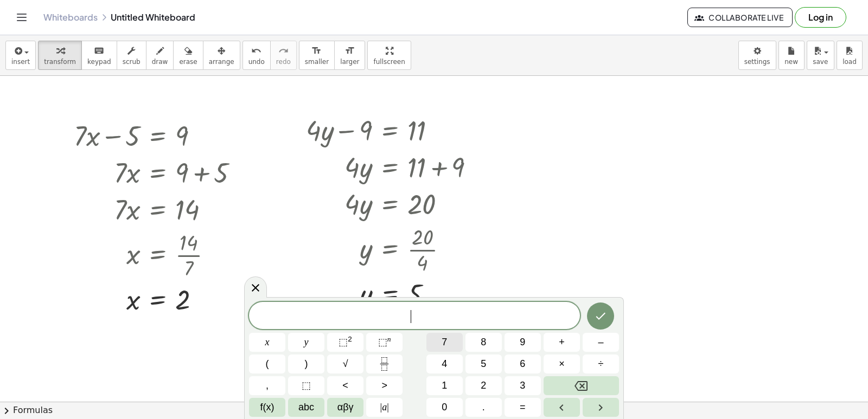 Image resolution: width=868 pixels, height=419 pixels. Describe the element at coordinates (791, 62) in the screenshot. I see `span: new` at that location.